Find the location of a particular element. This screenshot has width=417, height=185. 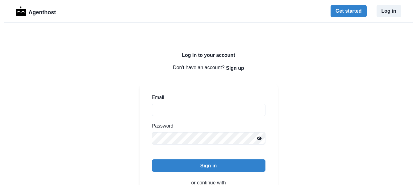

p: Don't have an account? is located at coordinates (209, 68).